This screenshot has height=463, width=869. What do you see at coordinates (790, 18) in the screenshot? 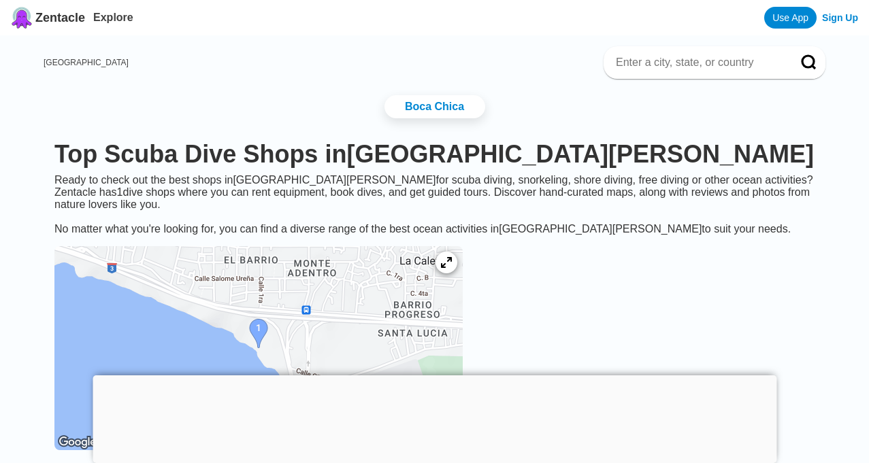
I see `a: Use App` at bounding box center [790, 18].